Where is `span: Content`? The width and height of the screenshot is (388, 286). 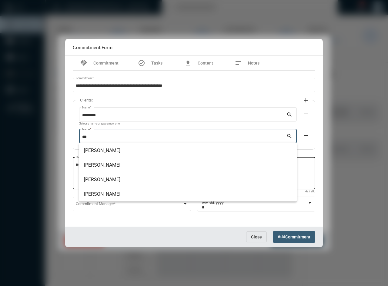
span: Content is located at coordinates (205, 63).